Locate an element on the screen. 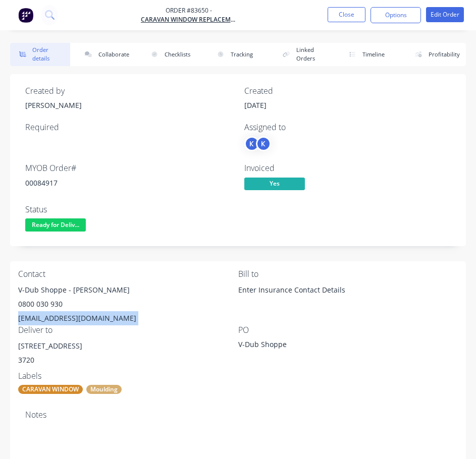 The width and height of the screenshot is (476, 459). div: Contact is located at coordinates (128, 274).